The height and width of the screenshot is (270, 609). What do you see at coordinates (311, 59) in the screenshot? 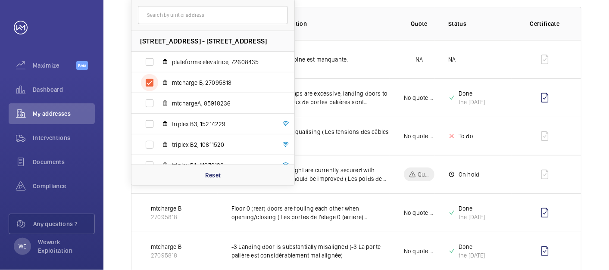
I see `p: La main courante en cabine est manquante.` at bounding box center [311, 59].